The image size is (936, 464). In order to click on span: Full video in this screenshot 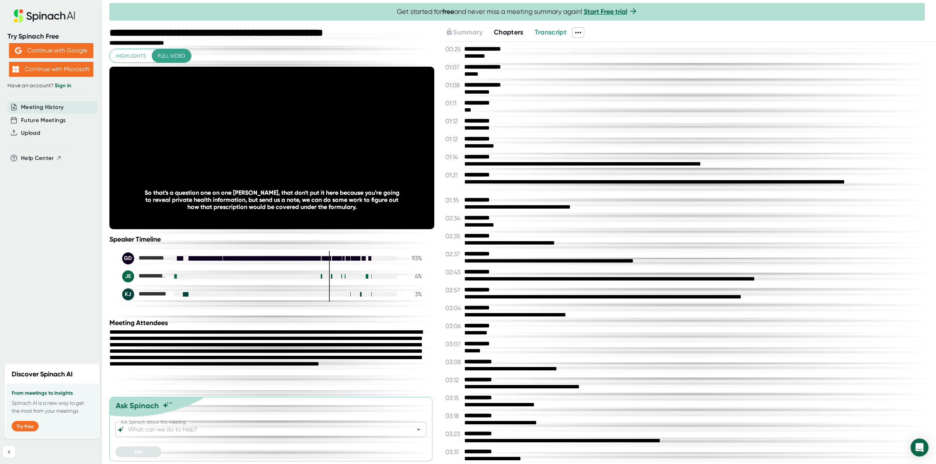, I will do `click(171, 56)`.